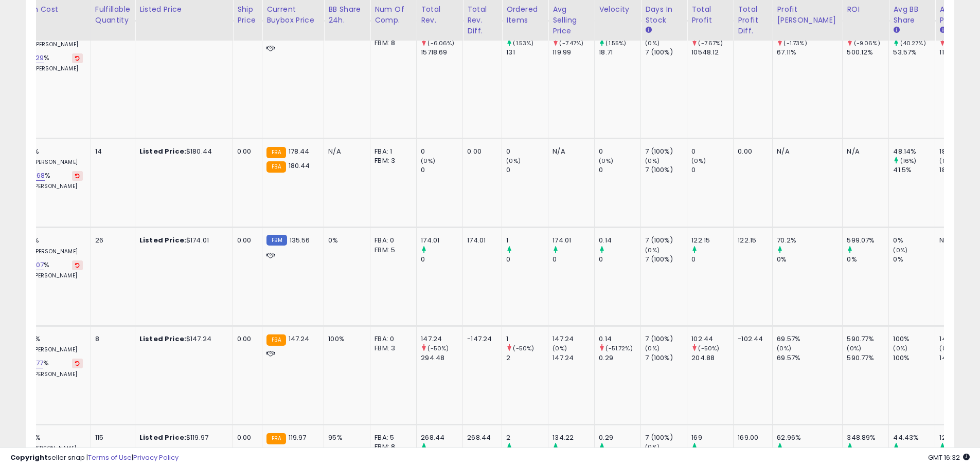 The width and height of the screenshot is (980, 468). I want to click on div: $180.44, so click(182, 152).